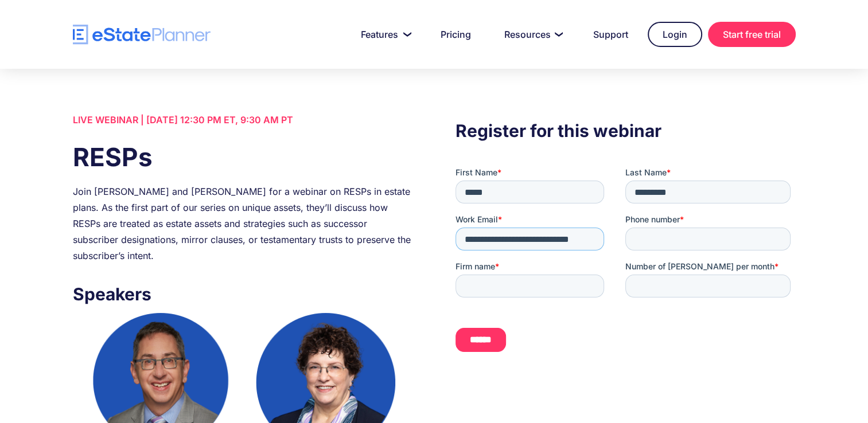 The height and width of the screenshot is (423, 868). I want to click on span: Phone number, so click(197, 52).